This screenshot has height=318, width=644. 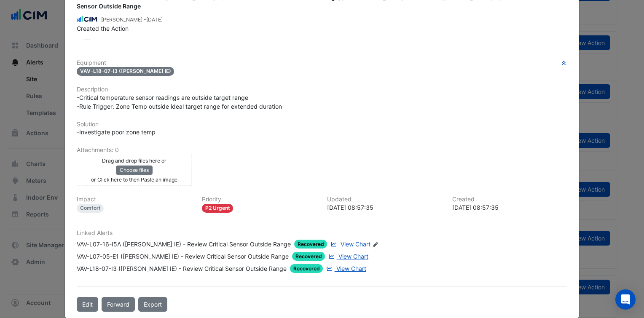 I want to click on h6: Updated, so click(x=384, y=199).